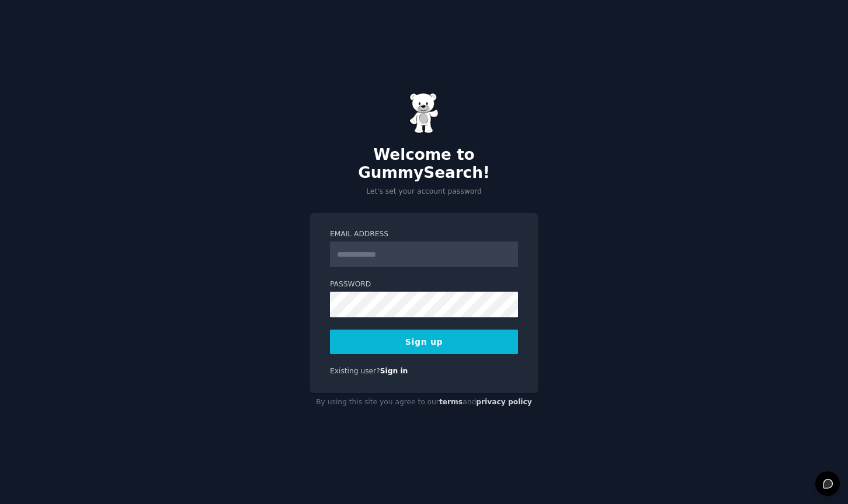 This screenshot has height=504, width=848. Describe the element at coordinates (451, 402) in the screenshot. I see `a: terms` at that location.